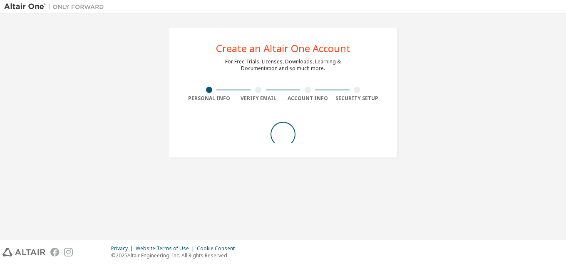  I want to click on img: Altair One, so click(56, 7).